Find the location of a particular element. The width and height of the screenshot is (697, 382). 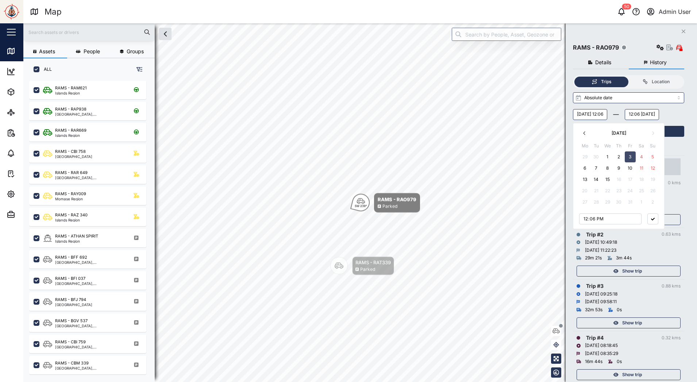

span: History is located at coordinates (658, 62).